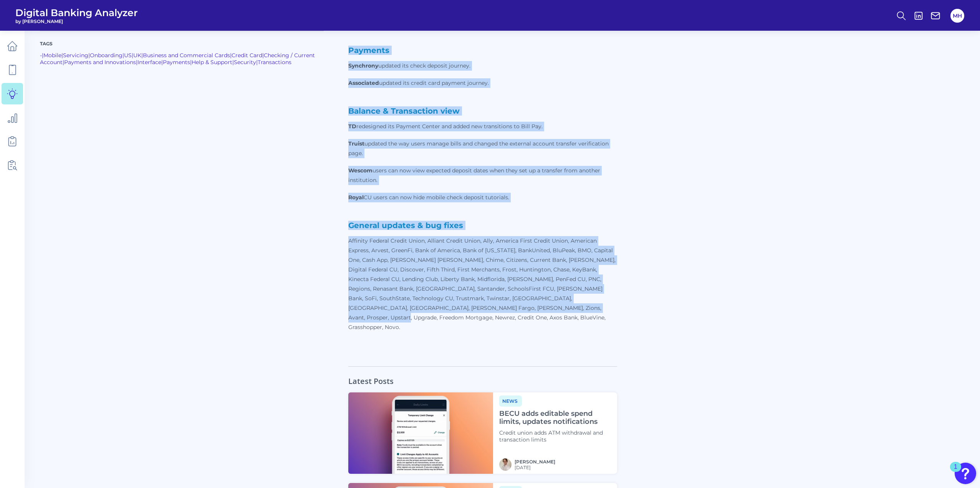  I want to click on strong: Wescom, so click(360, 170).